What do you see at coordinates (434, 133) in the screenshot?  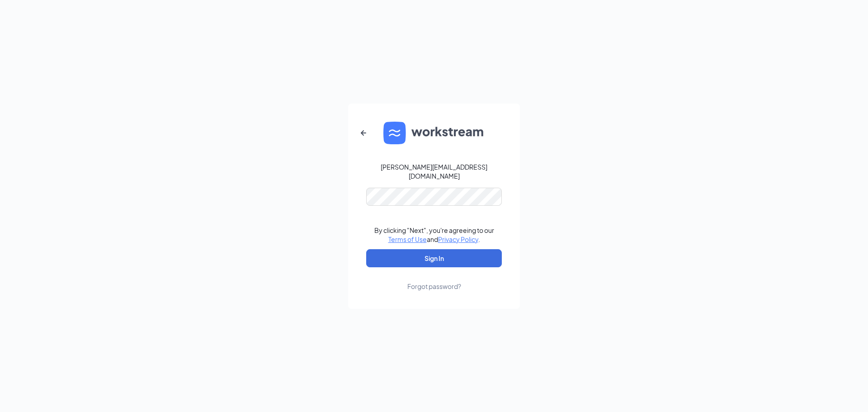 I see `img: WS logo and Workstream text` at bounding box center [434, 133].